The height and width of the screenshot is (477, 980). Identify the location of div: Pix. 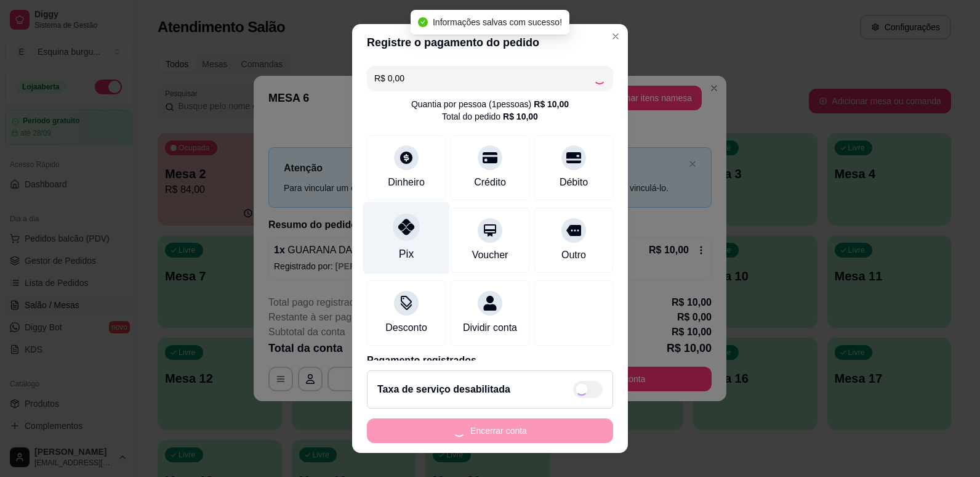
(407, 254).